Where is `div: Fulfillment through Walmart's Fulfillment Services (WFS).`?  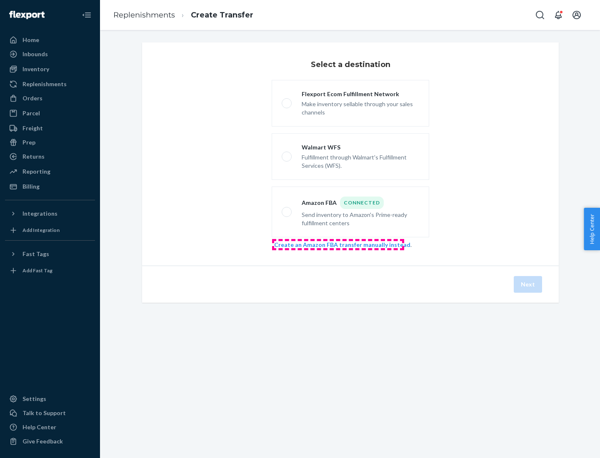 div: Fulfillment through Walmart's Fulfillment Services (WFS). is located at coordinates (360, 161).